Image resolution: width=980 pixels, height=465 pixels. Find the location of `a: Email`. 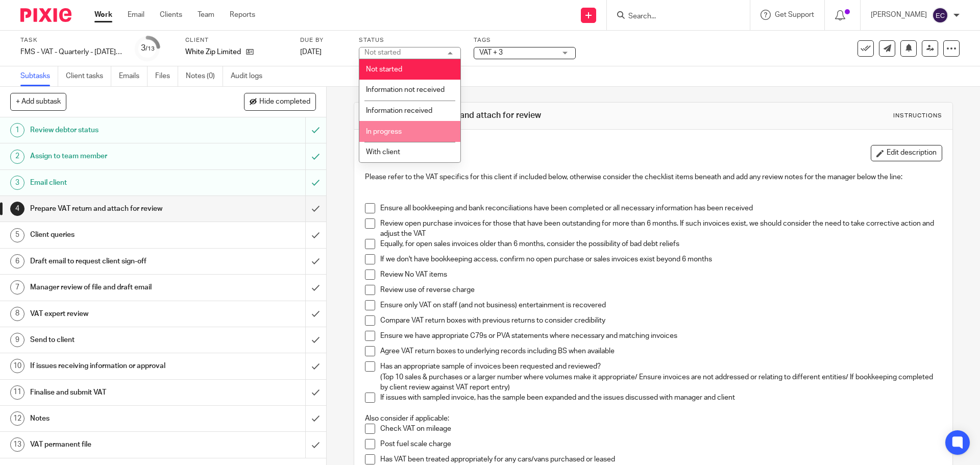

a: Email is located at coordinates (136, 15).